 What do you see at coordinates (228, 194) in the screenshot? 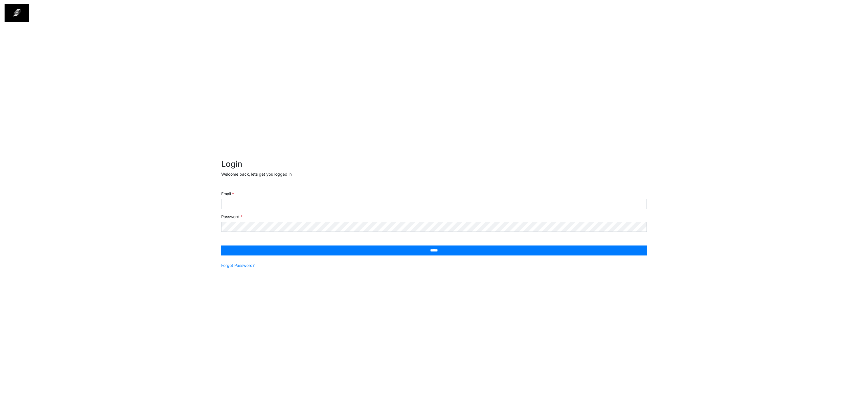
I see `label: Email` at bounding box center [228, 194].